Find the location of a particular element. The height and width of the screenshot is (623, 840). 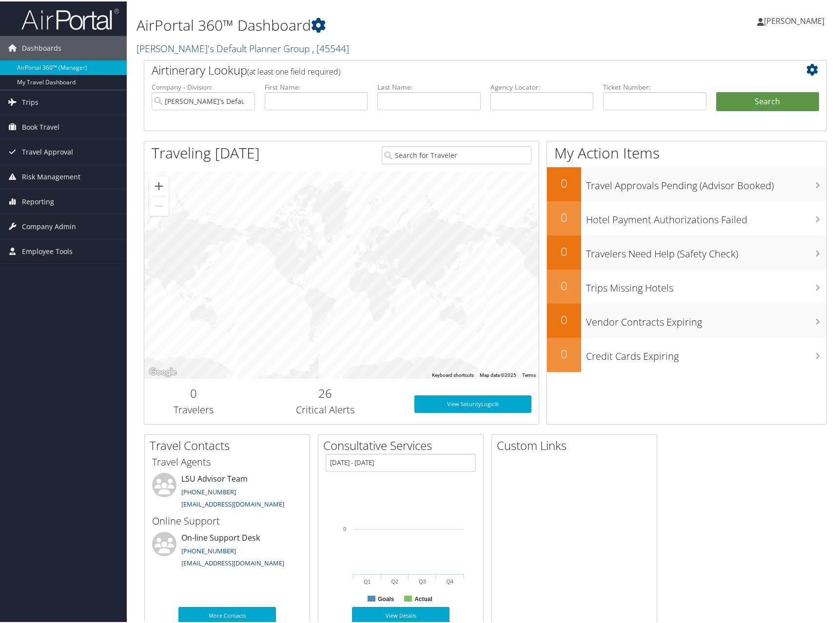

h2: Consultative Services is located at coordinates (403, 444).